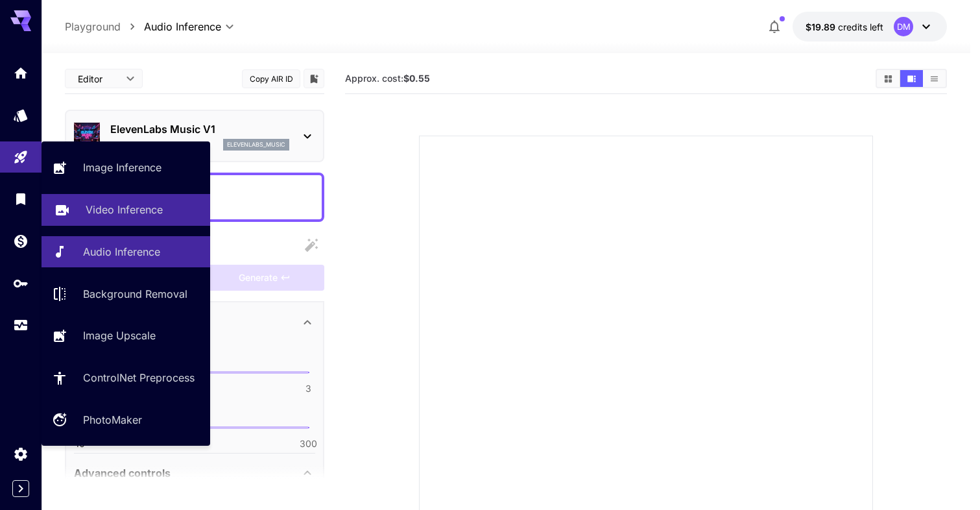 This screenshot has height=510, width=980. Describe the element at coordinates (21, 454) in the screenshot. I see `div: Settings` at that location.